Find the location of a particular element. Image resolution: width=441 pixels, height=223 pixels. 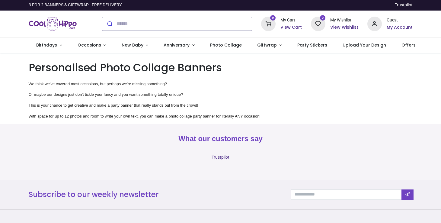

span: Birthdays is located at coordinates (46, 45).